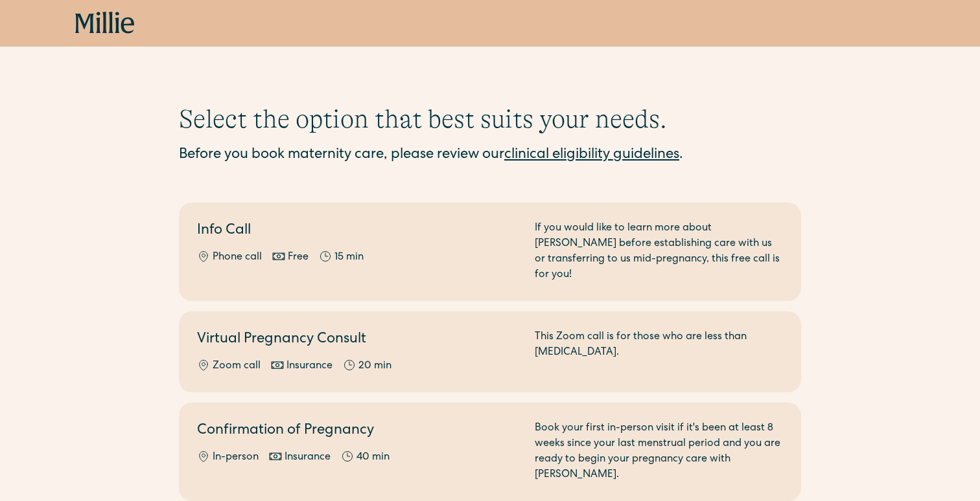 This screenshot has height=501, width=980. Describe the element at coordinates (490, 452) in the screenshot. I see `a: Confirmation of PregnancyIn-personInsurance40 minBook your first in-person visit if it's been at ...` at that location.